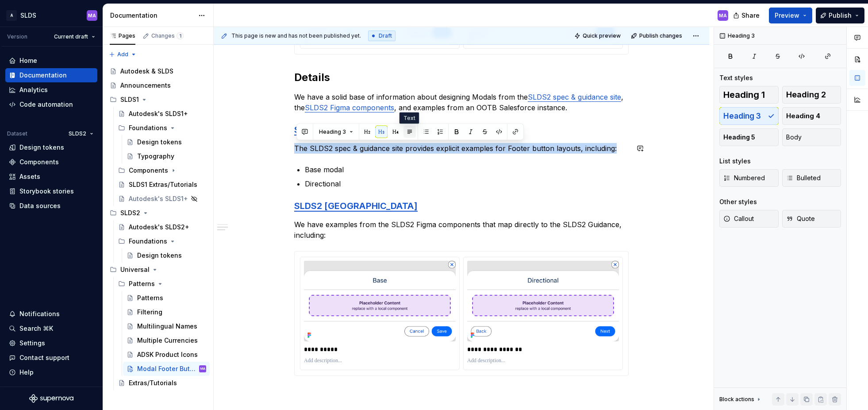 This screenshot has height=410, width=868. Describe the element at coordinates (598, 36) in the screenshot. I see `button: Quick preview` at that location.